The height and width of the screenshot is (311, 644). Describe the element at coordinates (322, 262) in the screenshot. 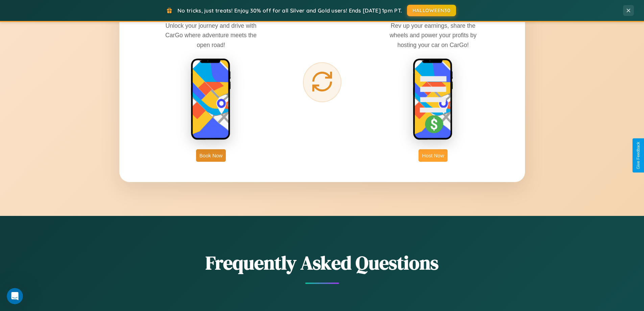

I see `h2: Frequently Asked Questions` at that location.